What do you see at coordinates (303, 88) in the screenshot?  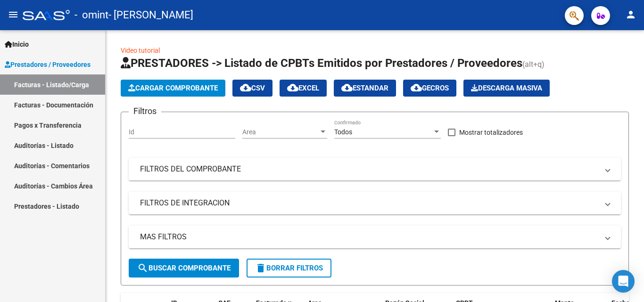 I see `button: EXCEL` at bounding box center [303, 88].